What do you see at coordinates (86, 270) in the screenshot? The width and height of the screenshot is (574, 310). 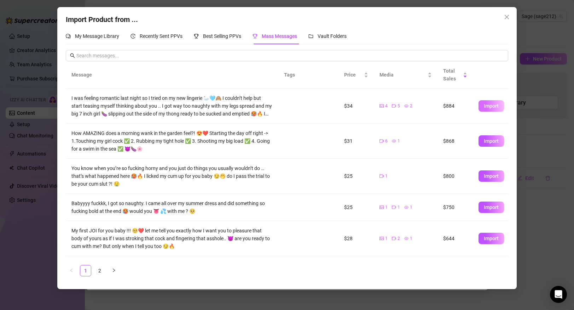 I see `li: 1` at bounding box center [86, 270].